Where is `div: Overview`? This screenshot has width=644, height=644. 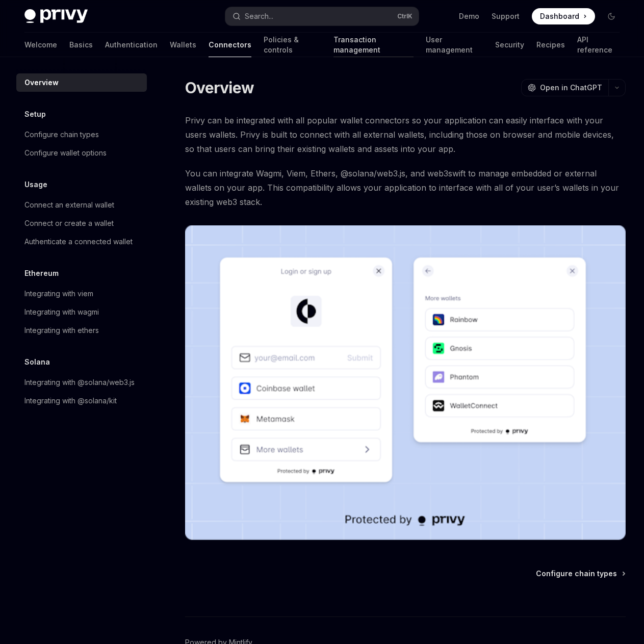
div: Overview is located at coordinates (41, 82).